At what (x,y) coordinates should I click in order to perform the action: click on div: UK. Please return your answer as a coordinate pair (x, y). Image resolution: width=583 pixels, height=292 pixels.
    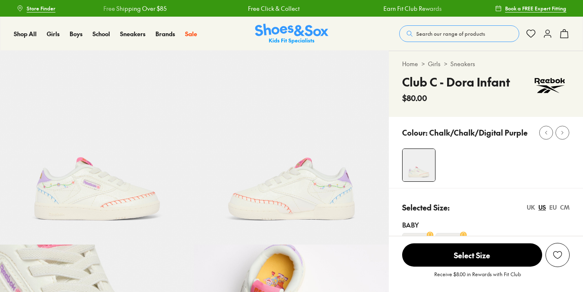
    Looking at the image, I should click on (531, 207).